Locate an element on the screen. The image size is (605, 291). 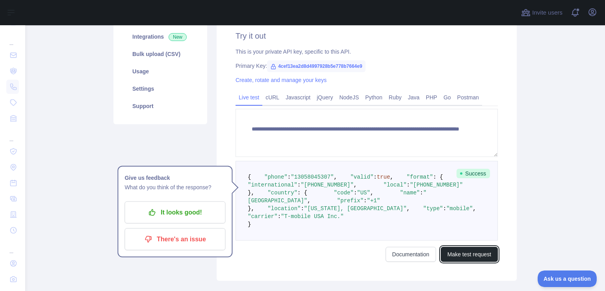
p: What do you think of the response? is located at coordinates (175, 187).